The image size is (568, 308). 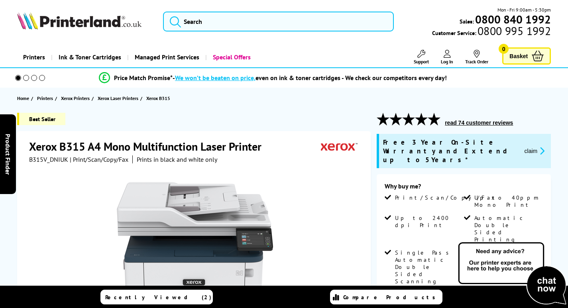 I want to click on a: Track Order, so click(x=477, y=57).